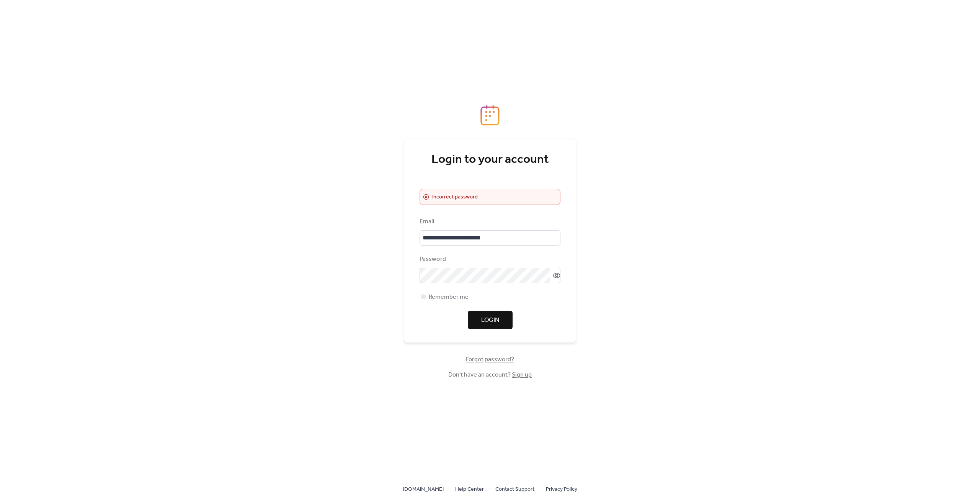  I want to click on span: Login, so click(490, 320).